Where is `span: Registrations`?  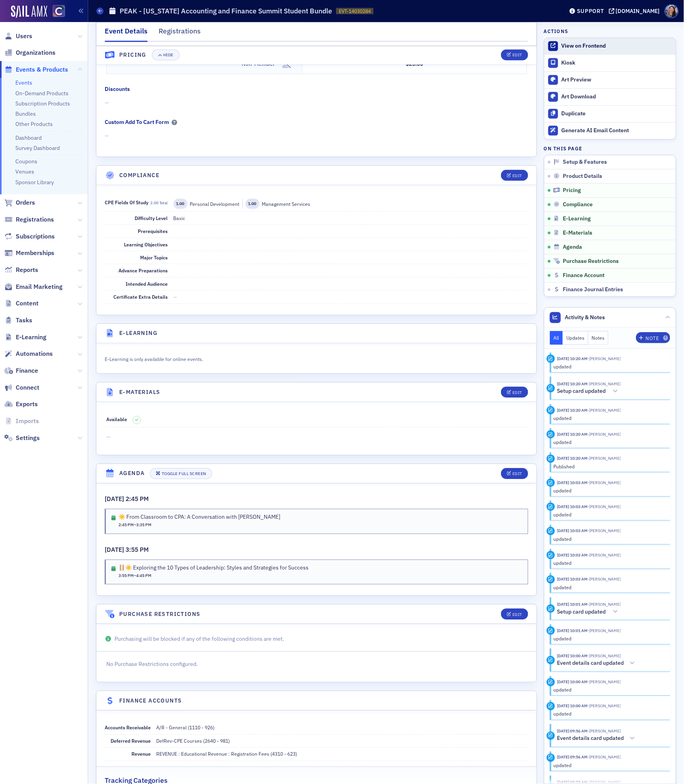
span: Registrations is located at coordinates (35, 220).